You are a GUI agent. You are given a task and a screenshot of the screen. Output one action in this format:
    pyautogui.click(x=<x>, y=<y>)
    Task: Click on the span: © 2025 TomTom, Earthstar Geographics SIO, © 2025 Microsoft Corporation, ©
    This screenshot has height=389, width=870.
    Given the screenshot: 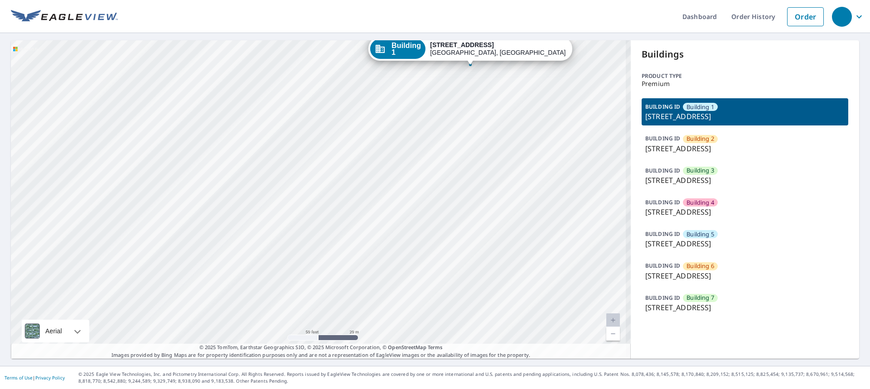 What is the action you would take?
    pyautogui.click(x=321, y=348)
    